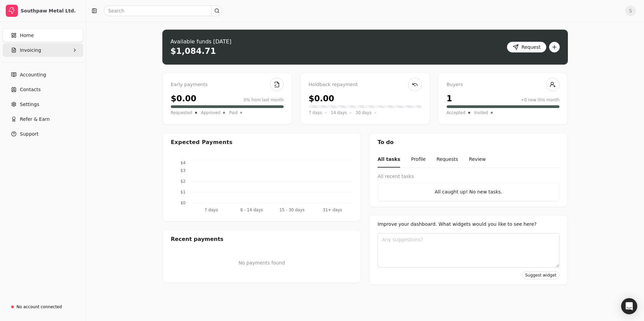 This screenshot has width=644, height=321. Describe the element at coordinates (29, 134) in the screenshot. I see `span: Support` at that location.